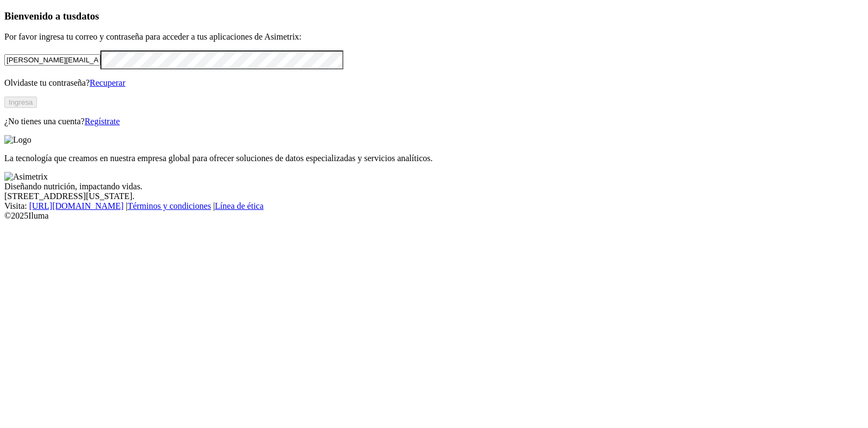 The width and height of the screenshot is (868, 428). I want to click on button: Ingresa, so click(21, 102).